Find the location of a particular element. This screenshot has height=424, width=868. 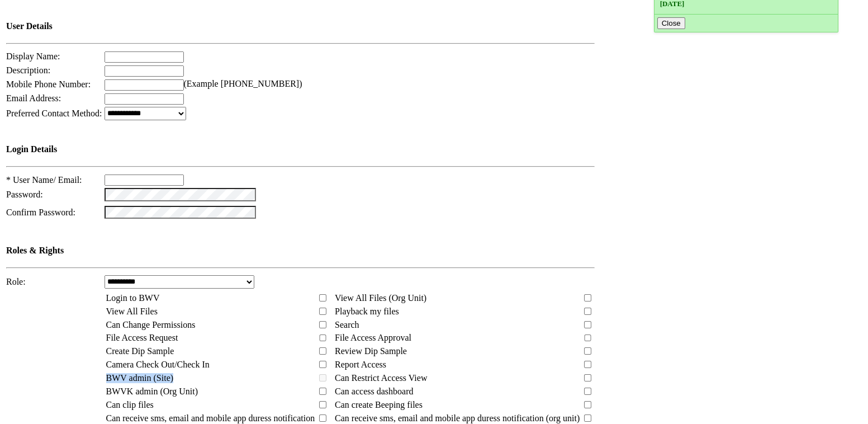

span: File Access Approval is located at coordinates (373, 338).